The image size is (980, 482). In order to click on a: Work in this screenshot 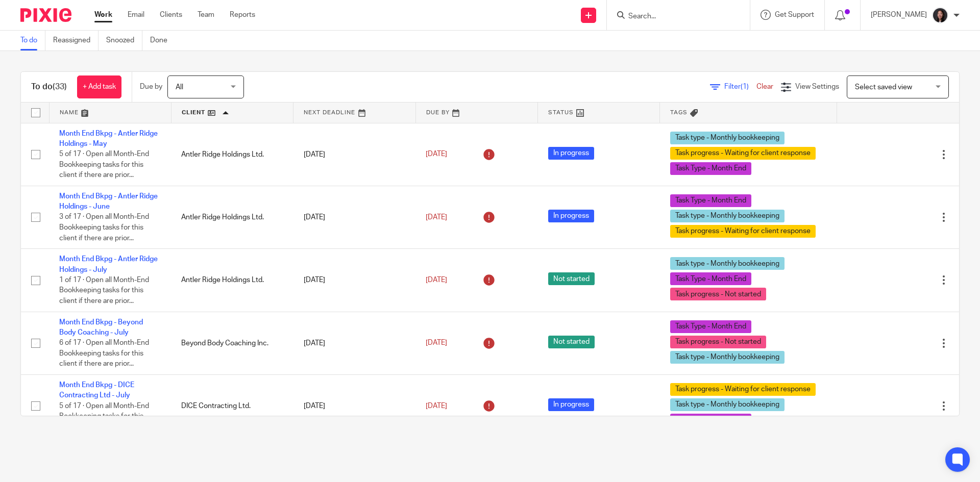, I will do `click(103, 15)`.